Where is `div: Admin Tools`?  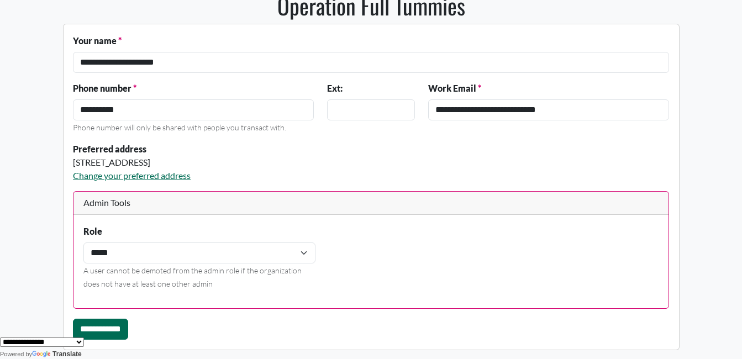 div: Admin Tools is located at coordinates (371, 203).